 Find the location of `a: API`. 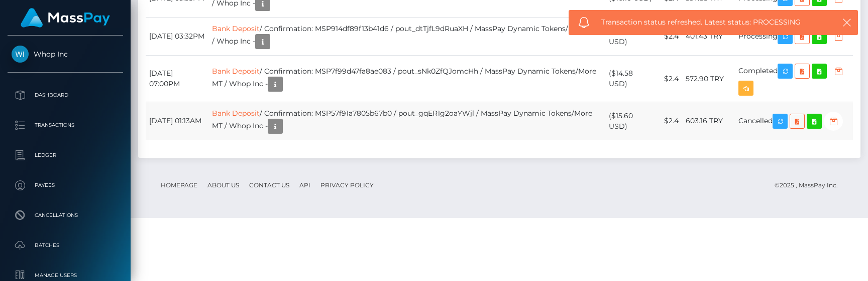

a: API is located at coordinates (305, 185).